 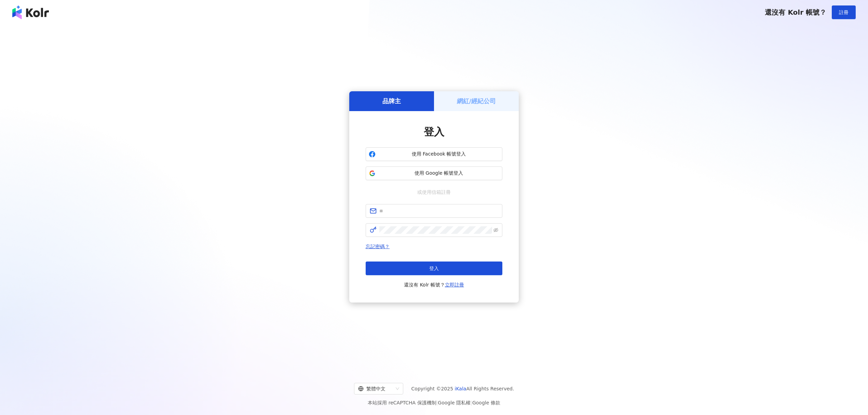 What do you see at coordinates (434, 154) in the screenshot?
I see `button: 使用 Facebook 帳號登入` at bounding box center [434, 154].